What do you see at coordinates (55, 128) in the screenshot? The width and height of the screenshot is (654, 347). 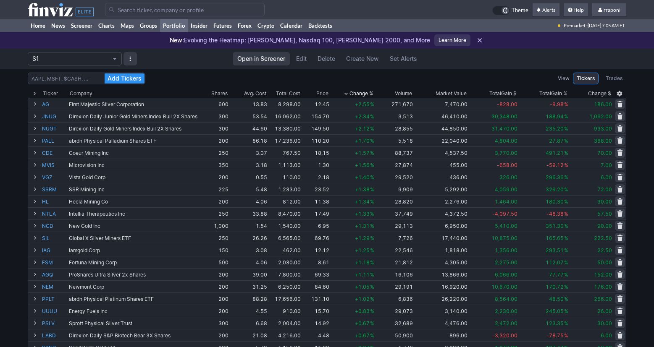 I see `a: NUGT` at bounding box center [55, 128].